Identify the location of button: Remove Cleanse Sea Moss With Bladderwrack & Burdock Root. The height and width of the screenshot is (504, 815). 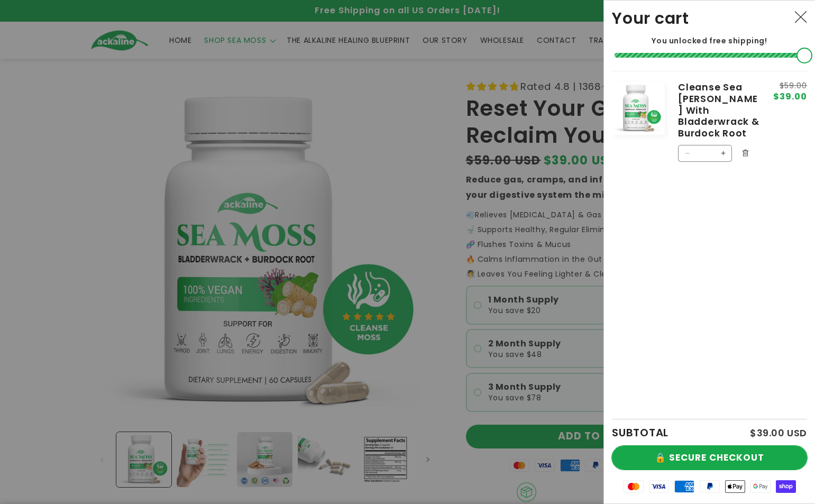
(745, 153).